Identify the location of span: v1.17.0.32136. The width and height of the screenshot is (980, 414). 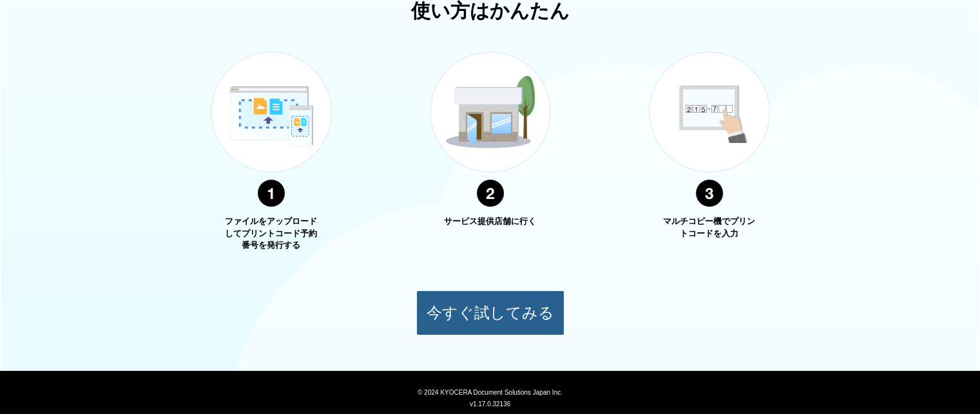
(490, 404).